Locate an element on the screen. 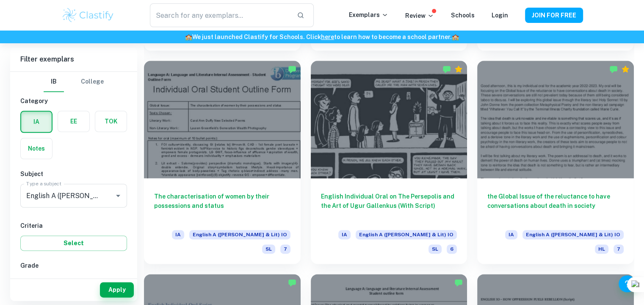  button: College is located at coordinates (92, 82).